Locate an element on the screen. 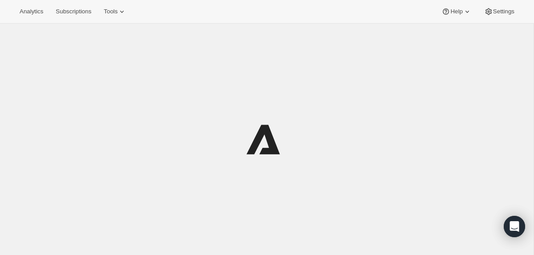  span: Tools is located at coordinates (110, 12).